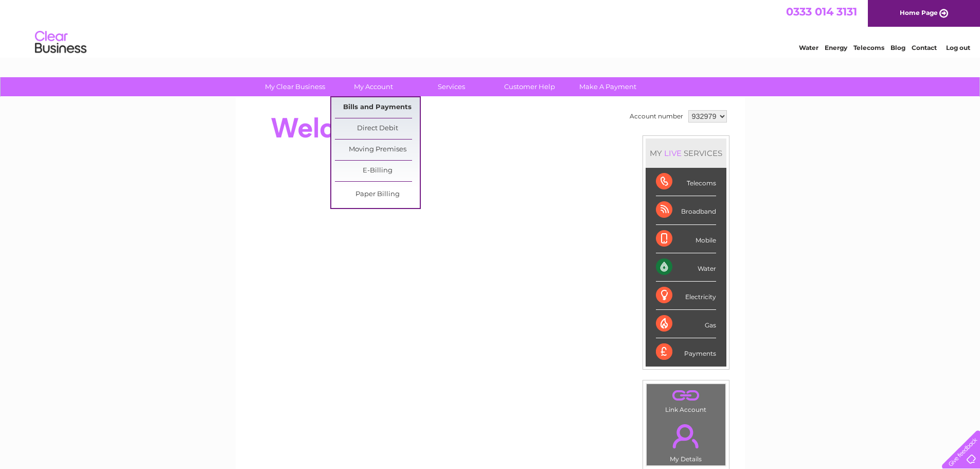 The width and height of the screenshot is (980, 469). Describe the element at coordinates (686, 210) in the screenshot. I see `div: Broadband` at that location.